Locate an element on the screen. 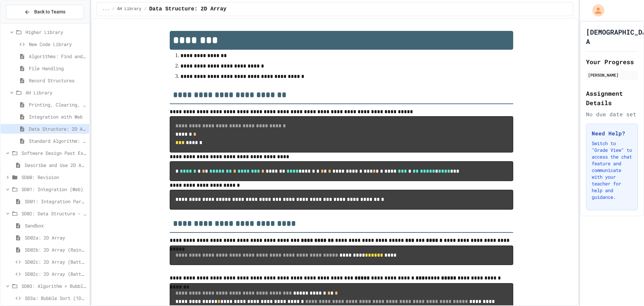 Image resolution: width=644 pixels, height=306 pixels. span: SD02c: 2D Array (Battleships 2) is located at coordinates (56, 274).